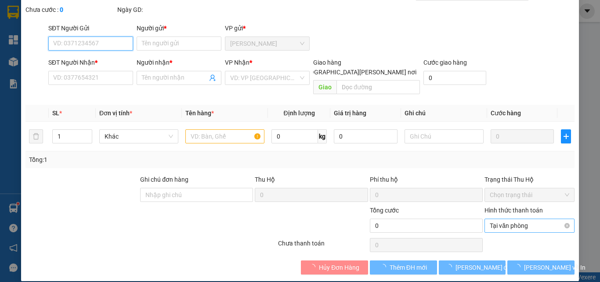  What do you see at coordinates (445, 62) in the screenshot?
I see `label: Cước giao hàng` at bounding box center [445, 62].